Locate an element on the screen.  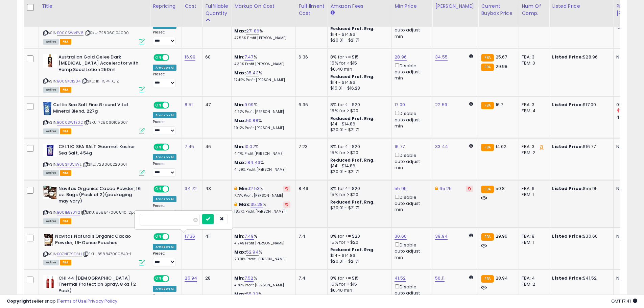
div: Repricing is located at coordinates (166, 6).